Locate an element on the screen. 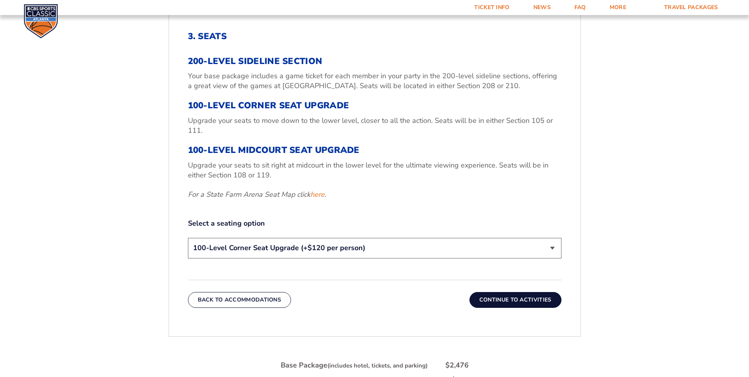 The width and height of the screenshot is (749, 377). h3: 200-Level Sideline Section is located at coordinates (375, 61).